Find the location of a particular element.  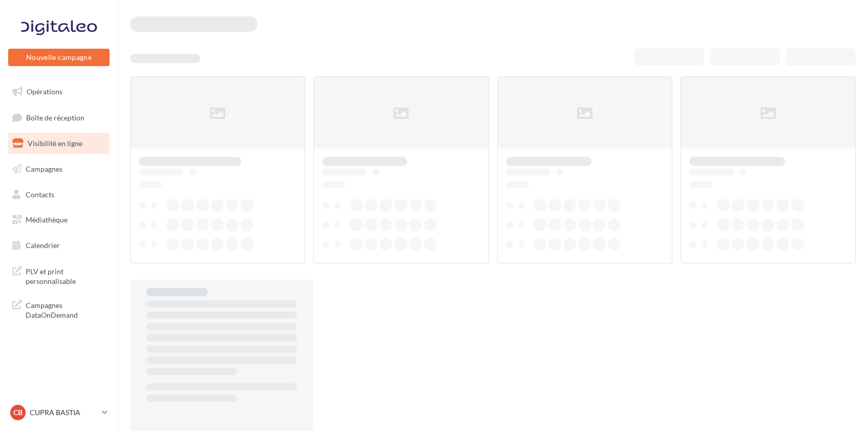

span: Boîte de réception is located at coordinates (56, 117).